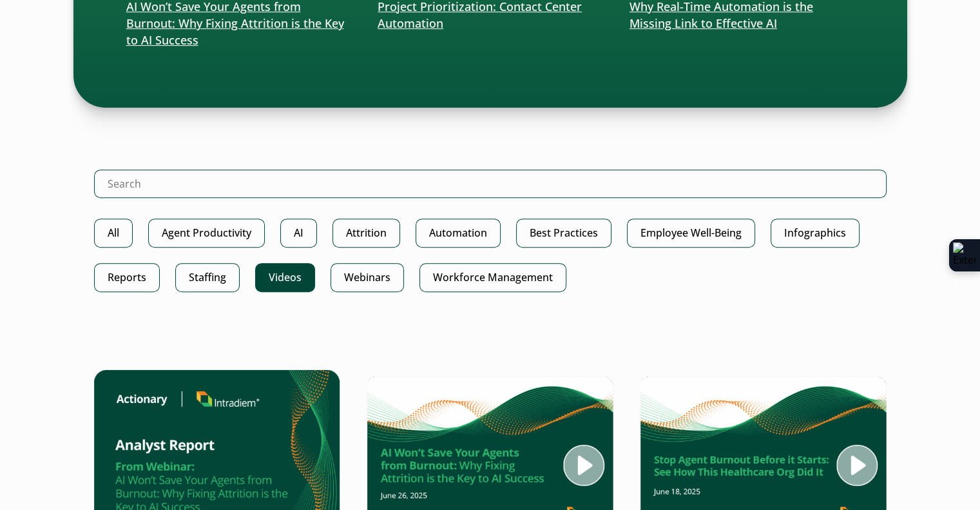 This screenshot has width=980, height=510. I want to click on a: All, so click(113, 233).